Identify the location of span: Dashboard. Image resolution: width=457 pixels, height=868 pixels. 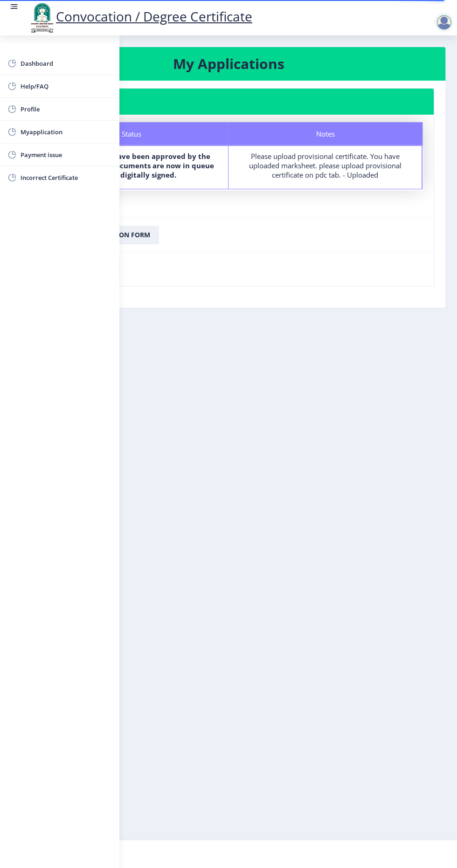
(66, 63).